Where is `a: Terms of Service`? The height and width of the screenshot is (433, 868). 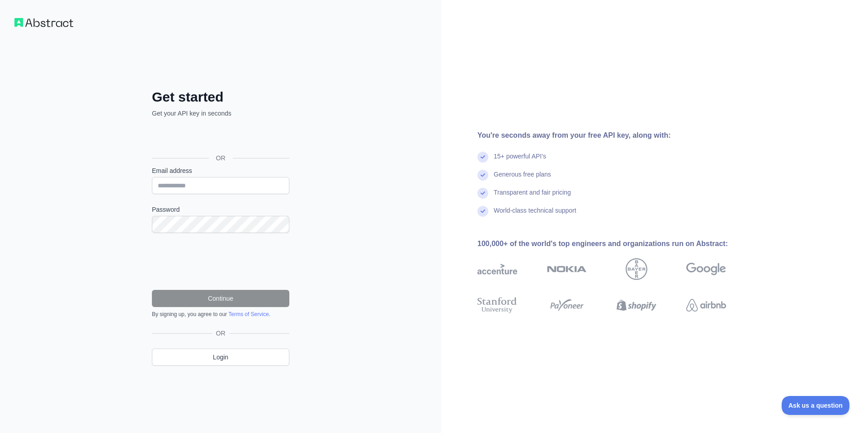
a: Terms of Service is located at coordinates (248, 314).